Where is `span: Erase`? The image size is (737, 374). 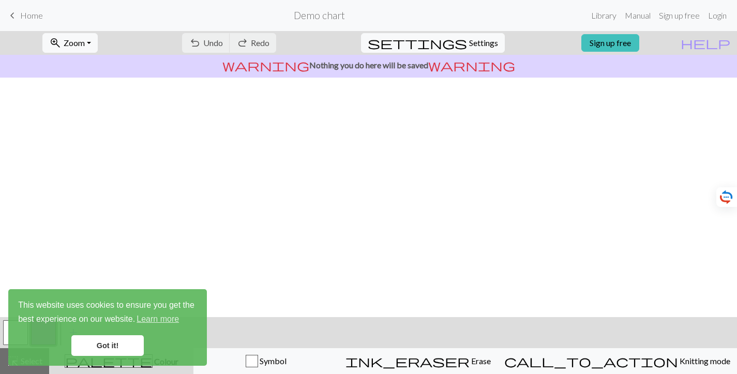 span: Erase is located at coordinates (480, 361).